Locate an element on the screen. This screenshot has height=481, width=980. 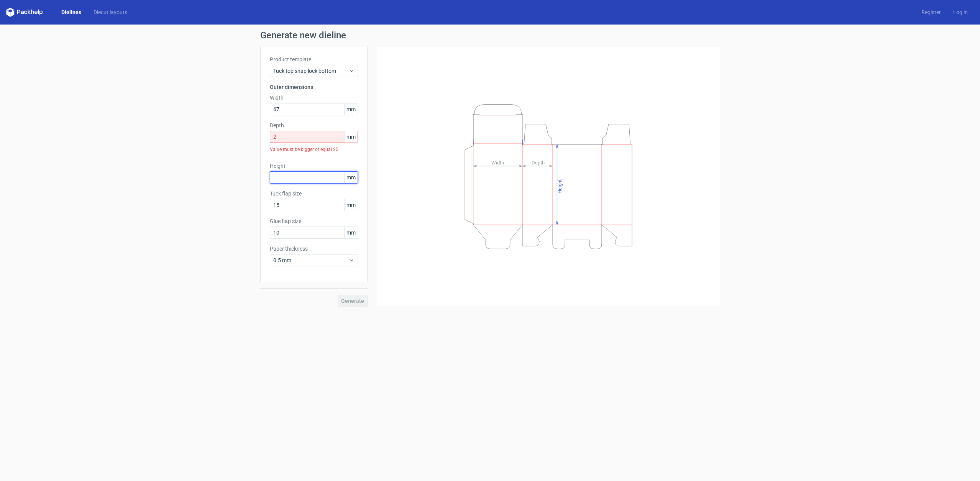
a: Register is located at coordinates (931, 12).